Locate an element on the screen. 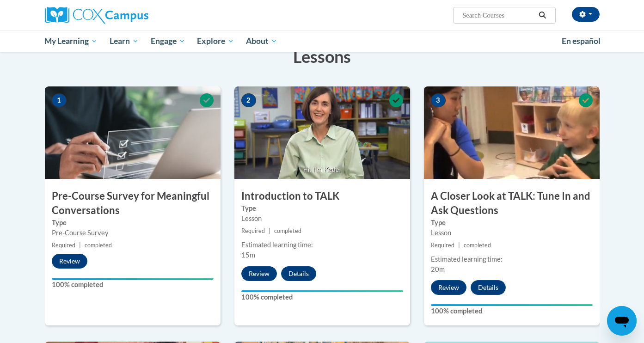 The width and height of the screenshot is (644, 343). a: Engage is located at coordinates (168, 41).